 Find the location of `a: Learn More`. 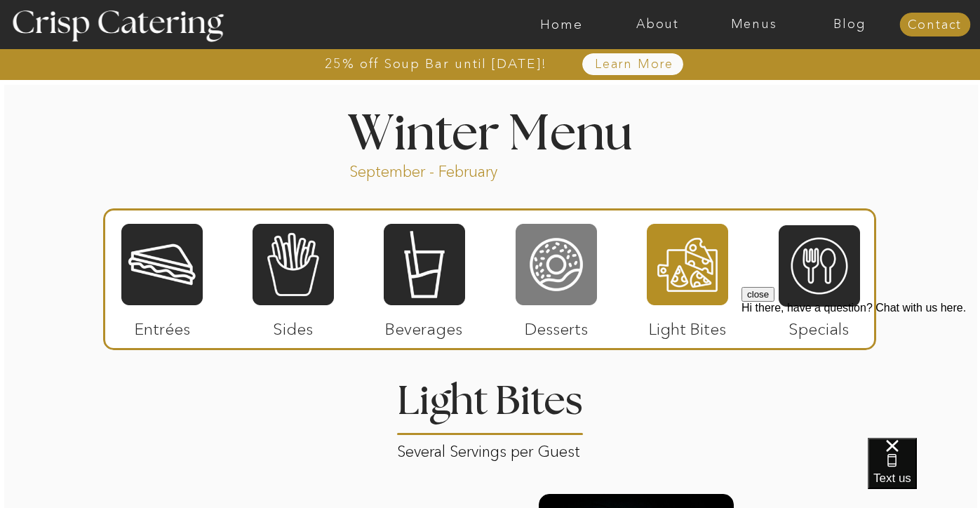

a: Learn More is located at coordinates (634, 64).